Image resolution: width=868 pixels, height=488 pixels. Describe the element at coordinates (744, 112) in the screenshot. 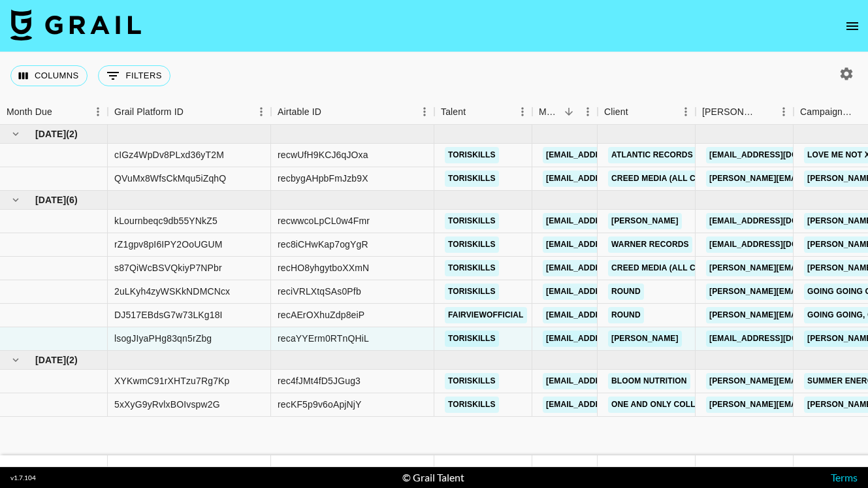

I see `div: Booker` at that location.